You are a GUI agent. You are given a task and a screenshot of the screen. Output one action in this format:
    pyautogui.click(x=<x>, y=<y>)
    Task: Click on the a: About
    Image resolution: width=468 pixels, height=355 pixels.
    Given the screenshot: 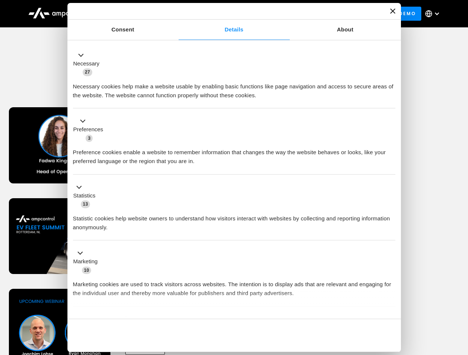 What is the action you would take?
    pyautogui.click(x=345, y=30)
    